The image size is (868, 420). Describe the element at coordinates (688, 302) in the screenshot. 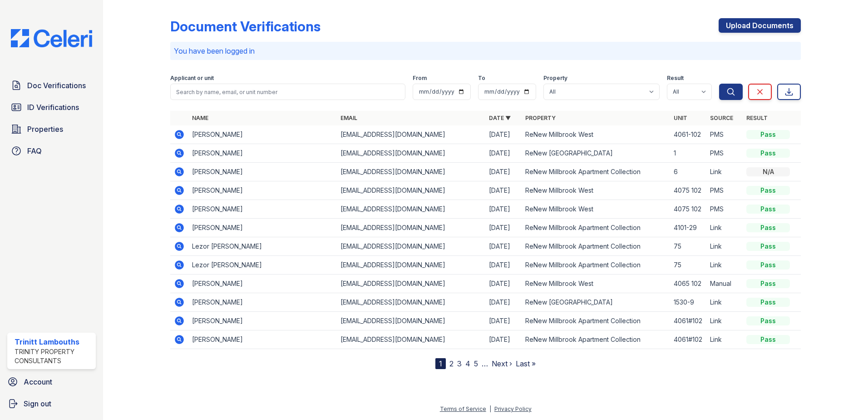

I see `td: 1530-9` at that location.